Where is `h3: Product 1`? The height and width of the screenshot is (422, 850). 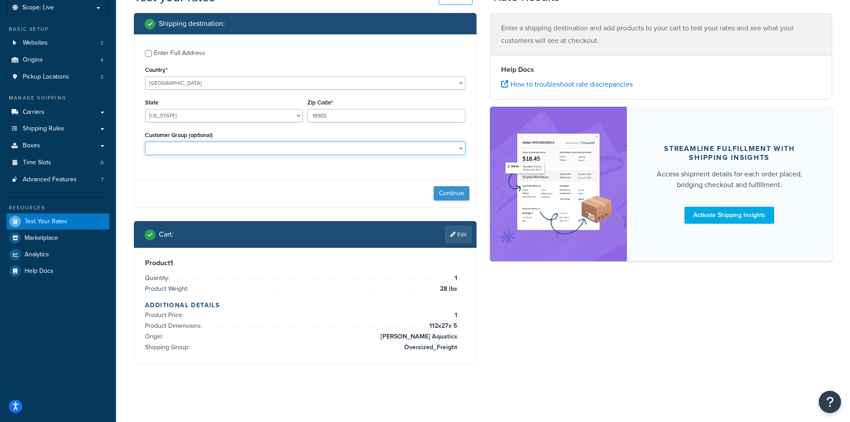
h3: Product 1 is located at coordinates (305, 263).